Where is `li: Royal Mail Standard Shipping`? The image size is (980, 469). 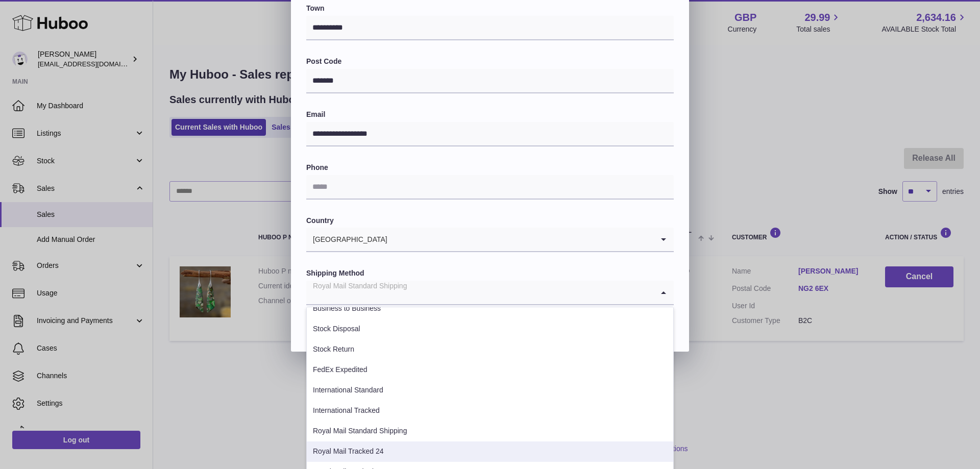 li: Royal Mail Standard Shipping is located at coordinates (490, 432).